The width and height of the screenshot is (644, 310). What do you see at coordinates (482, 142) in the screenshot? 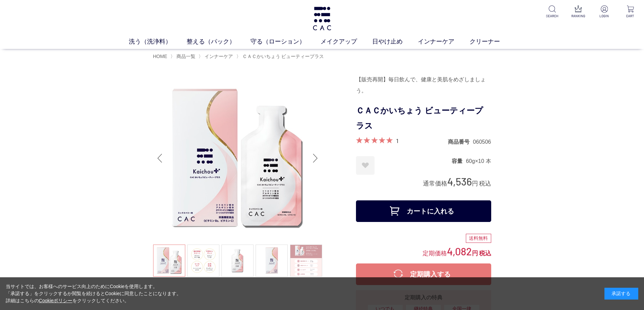
I see `dd: 060506` at bounding box center [482, 142].